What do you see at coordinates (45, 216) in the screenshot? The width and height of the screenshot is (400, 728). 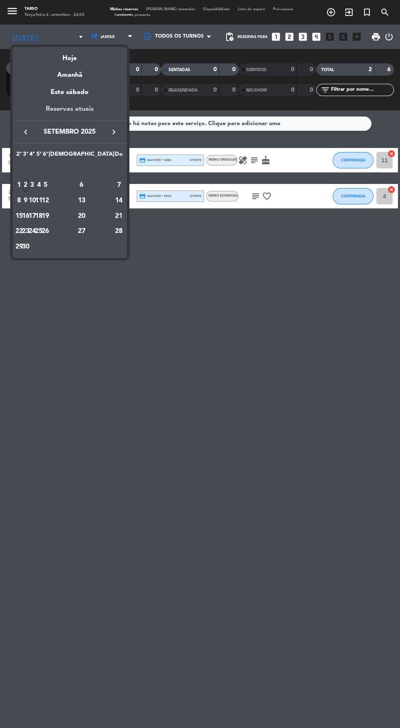 I see `td: 19 de setembro de 2025` at bounding box center [45, 216].